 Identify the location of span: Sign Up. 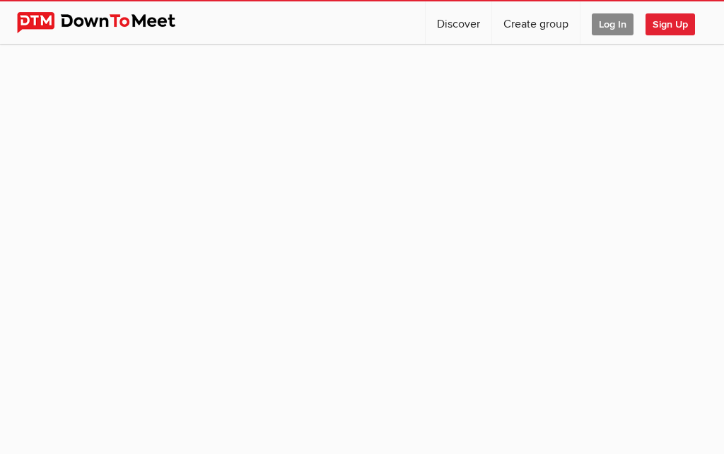
(671, 24).